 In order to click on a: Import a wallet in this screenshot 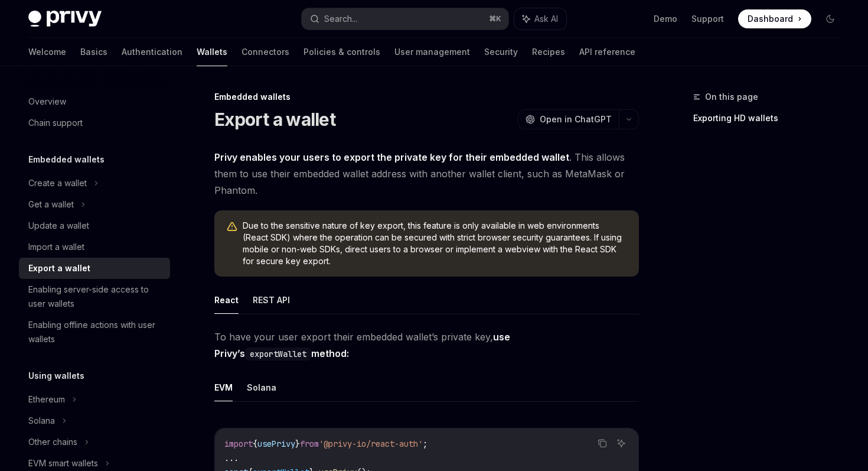, I will do `click(95, 247)`.